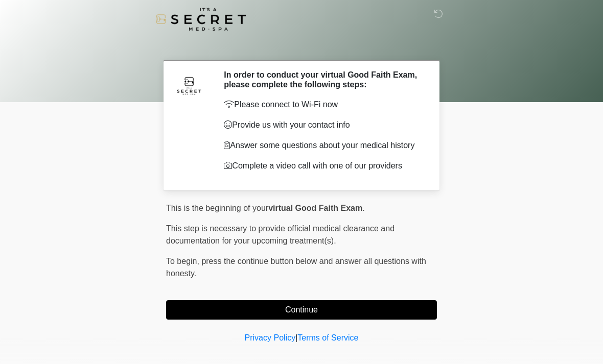  Describe the element at coordinates (189, 85) in the screenshot. I see `img: Agent Avatar` at that location.